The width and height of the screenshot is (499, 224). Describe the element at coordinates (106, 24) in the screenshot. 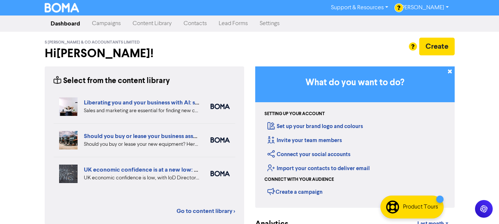

I see `a: Campaigns` at that location.